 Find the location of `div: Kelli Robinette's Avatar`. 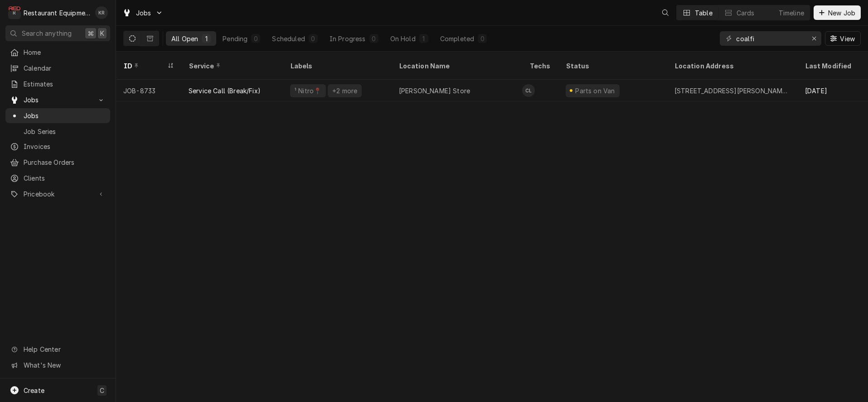

div: Kelli Robinette's Avatar is located at coordinates (102, 12).